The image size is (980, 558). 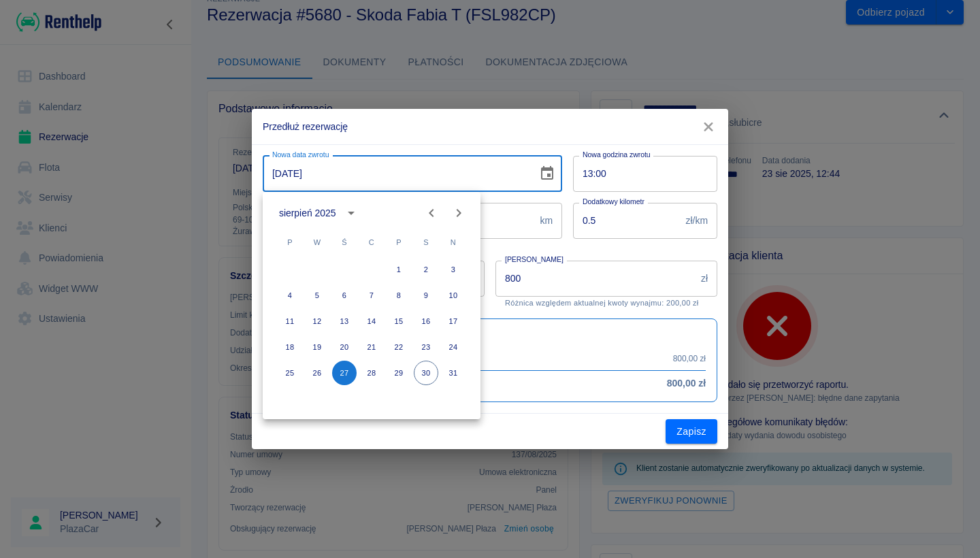 What do you see at coordinates (691, 432) in the screenshot?
I see `button: Zapisz` at bounding box center [691, 432].